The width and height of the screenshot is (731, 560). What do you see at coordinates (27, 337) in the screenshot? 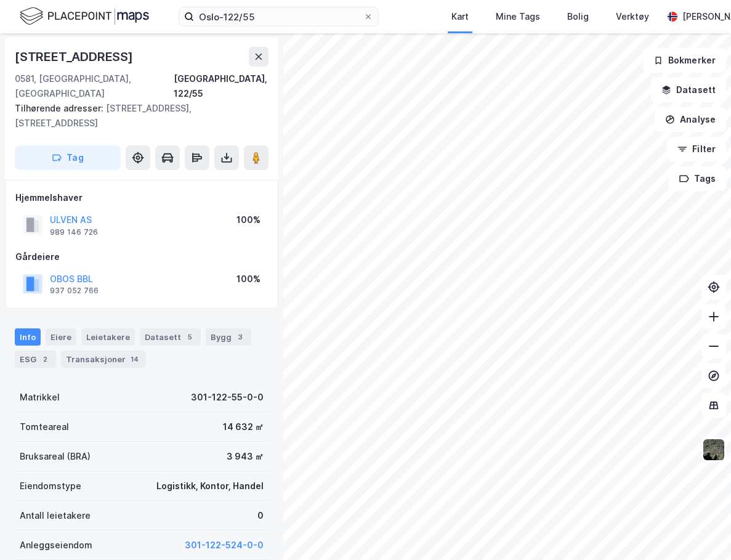
I see `div: Info` at bounding box center [27, 337].